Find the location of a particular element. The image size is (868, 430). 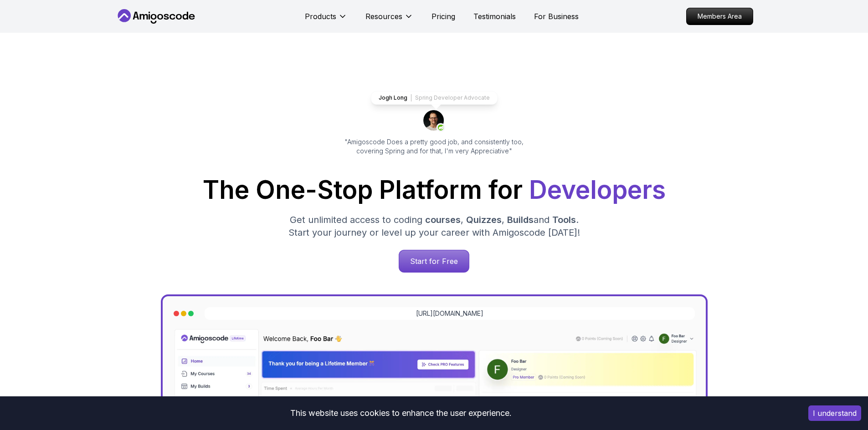

p: Resources is located at coordinates (383, 16).